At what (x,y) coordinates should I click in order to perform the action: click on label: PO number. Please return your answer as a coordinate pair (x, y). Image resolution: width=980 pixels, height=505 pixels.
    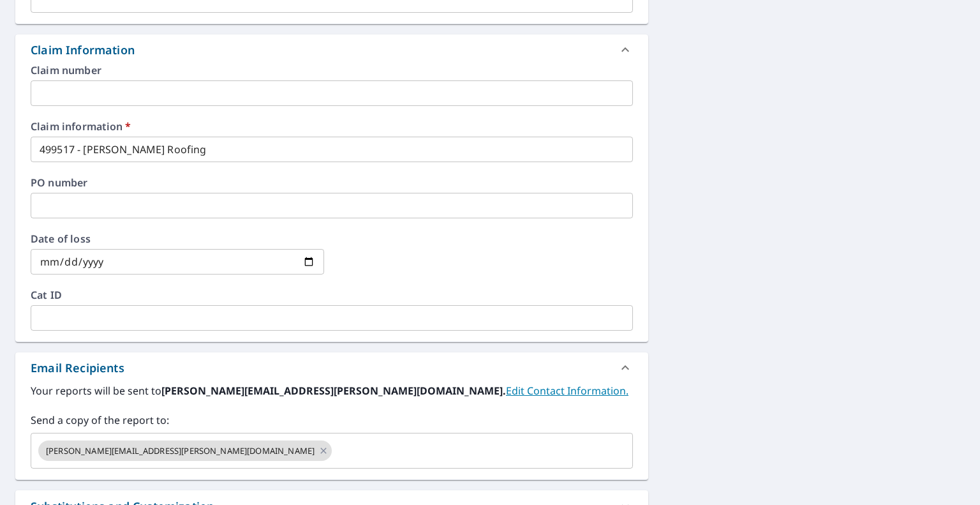
    Looking at the image, I should click on (332, 183).